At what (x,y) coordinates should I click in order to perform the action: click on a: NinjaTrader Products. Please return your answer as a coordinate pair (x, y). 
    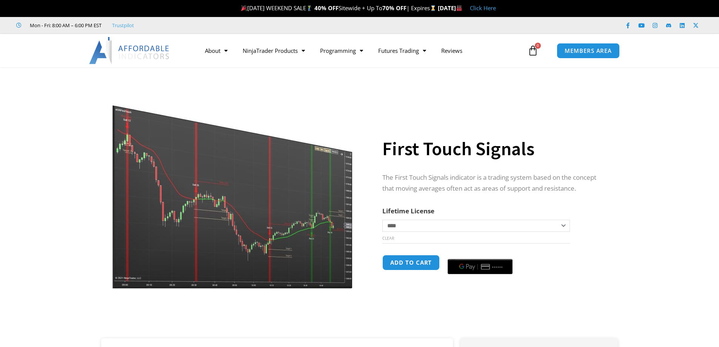
    Looking at the image, I should click on (274, 51).